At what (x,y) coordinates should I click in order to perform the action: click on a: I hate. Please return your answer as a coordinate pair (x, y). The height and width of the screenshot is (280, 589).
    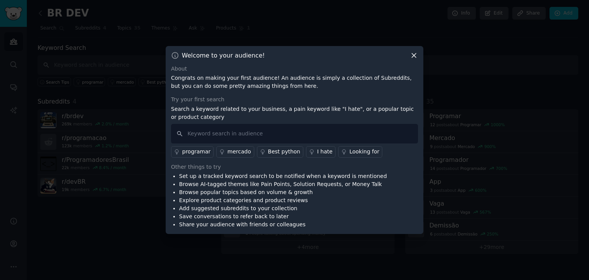
    Looking at the image, I should click on (320, 152).